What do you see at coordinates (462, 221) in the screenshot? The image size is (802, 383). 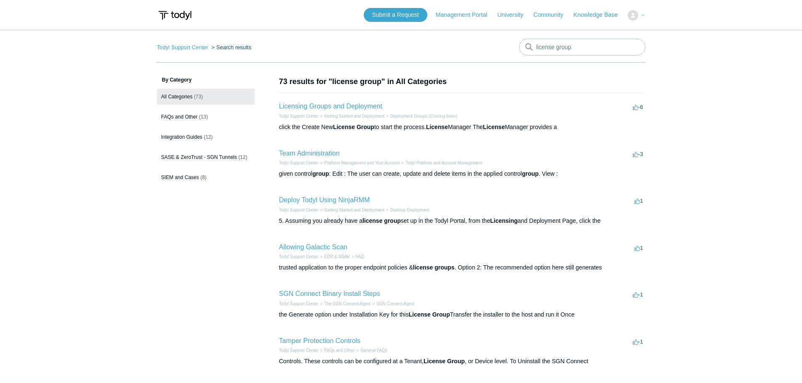 I see `div: 5. Assuming you already have a set up in the Todyl Portal, from the and Deployment Page, click the` at bounding box center [462, 221].